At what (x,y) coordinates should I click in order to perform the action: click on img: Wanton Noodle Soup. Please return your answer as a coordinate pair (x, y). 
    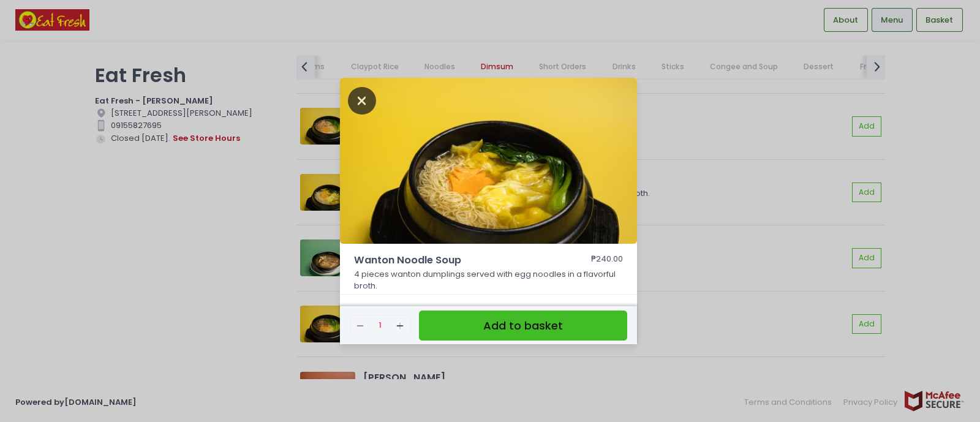
    Looking at the image, I should click on (488, 161).